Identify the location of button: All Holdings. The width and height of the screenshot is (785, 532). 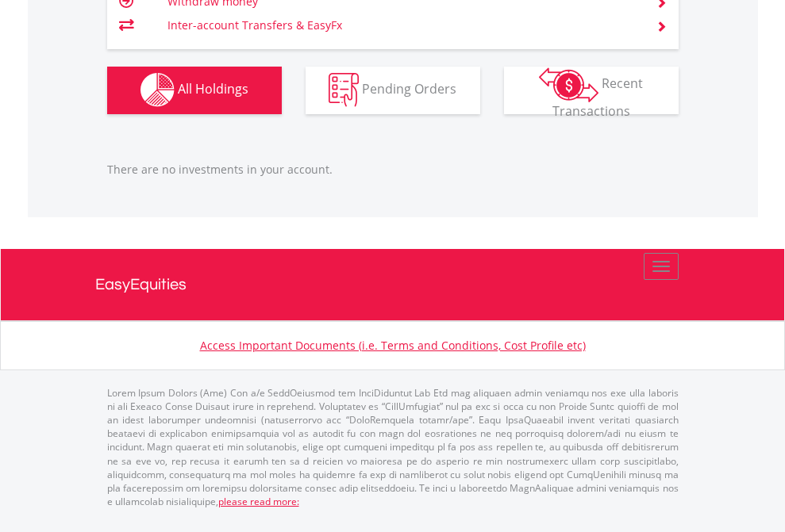
(194, 91).